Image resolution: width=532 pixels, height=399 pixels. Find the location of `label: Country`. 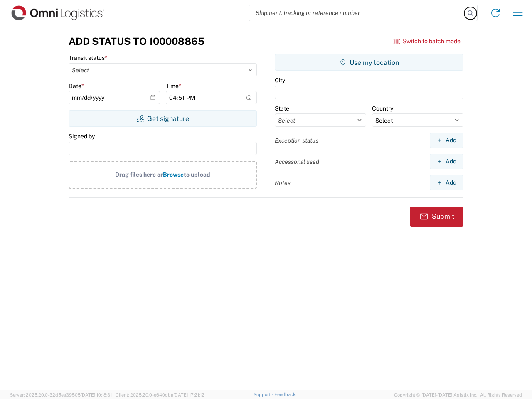

label: Country is located at coordinates (382, 108).